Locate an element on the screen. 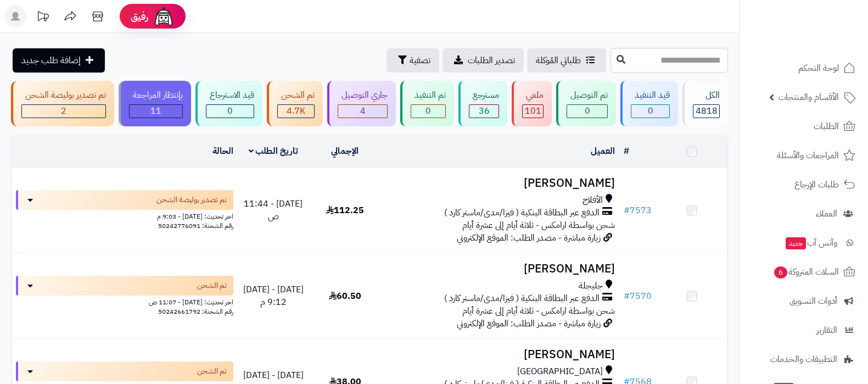 The image size is (868, 384). img: ai-face.png is located at coordinates (163, 17).